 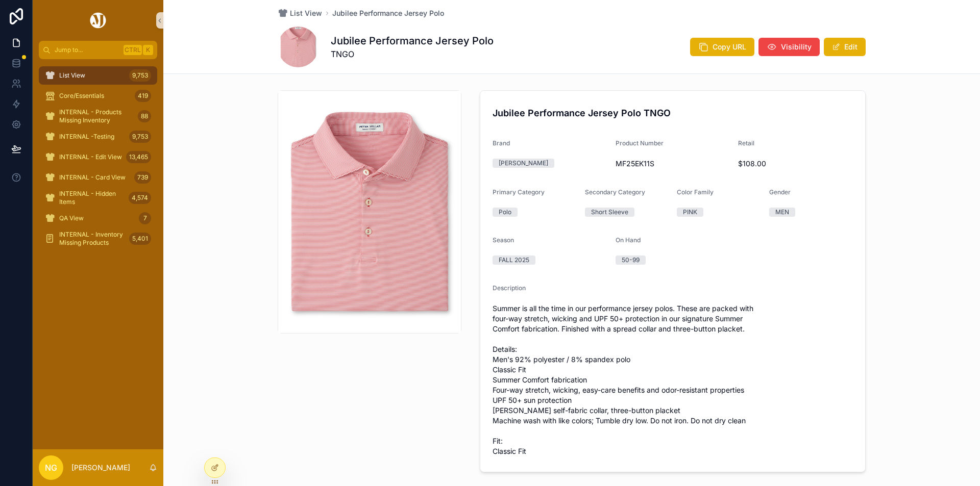 What do you see at coordinates (690, 212) in the screenshot?
I see `div: PINK` at bounding box center [690, 212].